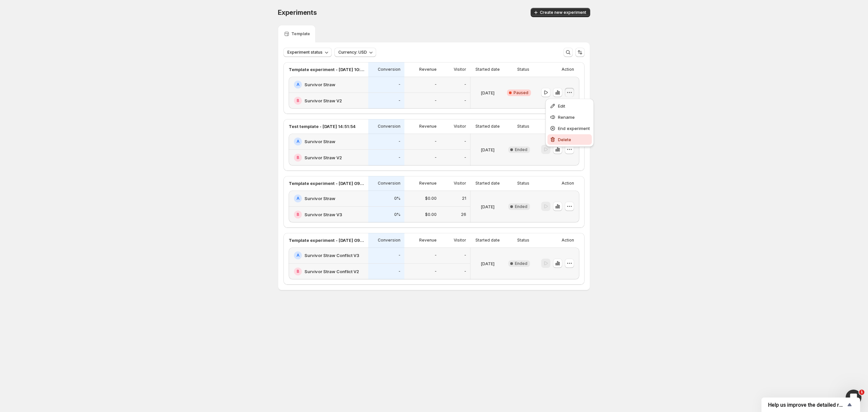 This screenshot has height=412, width=868. What do you see at coordinates (811, 404) in the screenshot?
I see `button: Show survey - Help us improve the detailed report for A/B campaigns` at bounding box center [811, 404].